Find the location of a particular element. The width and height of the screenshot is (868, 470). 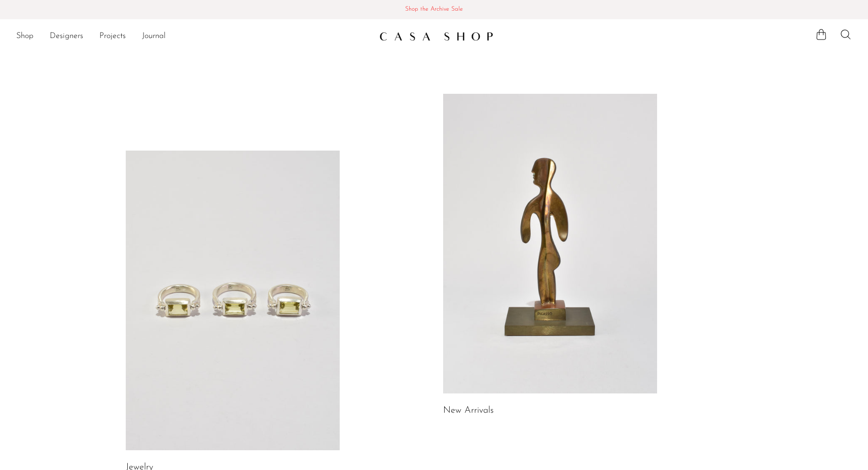

a: Journal is located at coordinates (154, 36).